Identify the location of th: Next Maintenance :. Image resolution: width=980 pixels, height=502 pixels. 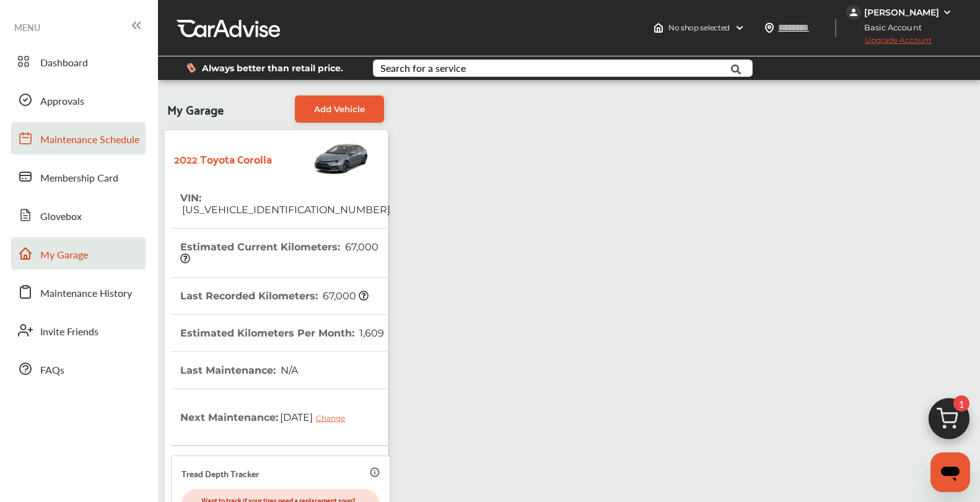
(267, 417).